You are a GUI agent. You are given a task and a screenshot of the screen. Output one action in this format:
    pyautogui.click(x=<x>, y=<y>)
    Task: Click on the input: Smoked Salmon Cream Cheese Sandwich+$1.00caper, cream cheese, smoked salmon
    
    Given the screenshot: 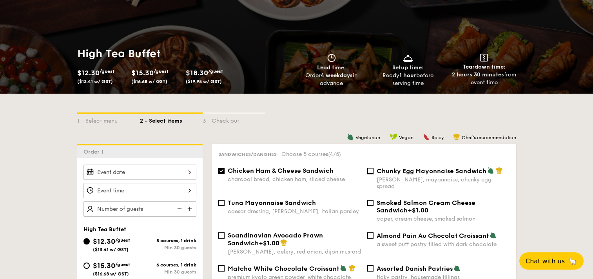 What is the action you would take?
    pyautogui.click(x=370, y=203)
    